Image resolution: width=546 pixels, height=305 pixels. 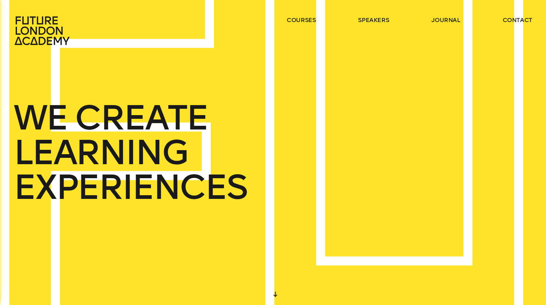 I want to click on span: EXPERIENCES, so click(x=130, y=187).